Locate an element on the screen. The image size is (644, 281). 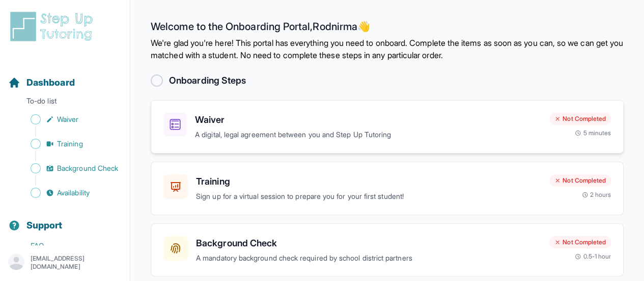
span: Availability is located at coordinates (73, 193).